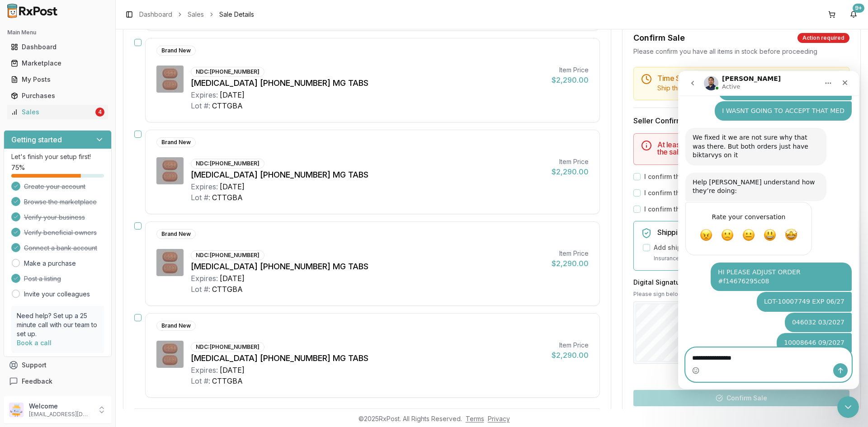 The width and height of the screenshot is (868, 427). What do you see at coordinates (57, 63) in the screenshot?
I see `button: Marketplace` at bounding box center [57, 63].